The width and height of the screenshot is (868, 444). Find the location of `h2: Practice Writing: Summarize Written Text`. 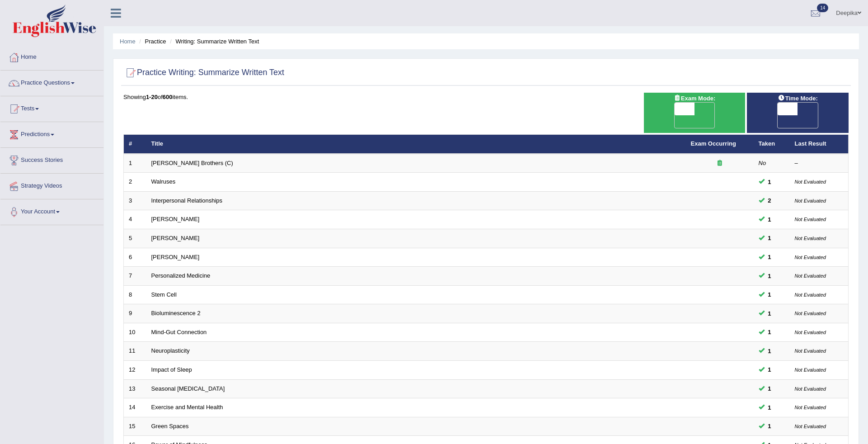

h2: Practice Writing: Summarize Written Text is located at coordinates (204, 73).